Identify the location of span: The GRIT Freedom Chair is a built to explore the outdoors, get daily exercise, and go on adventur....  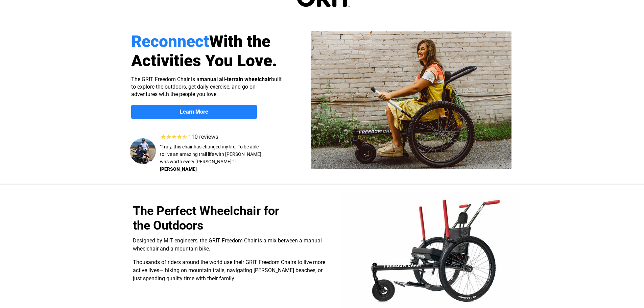
(206, 87).